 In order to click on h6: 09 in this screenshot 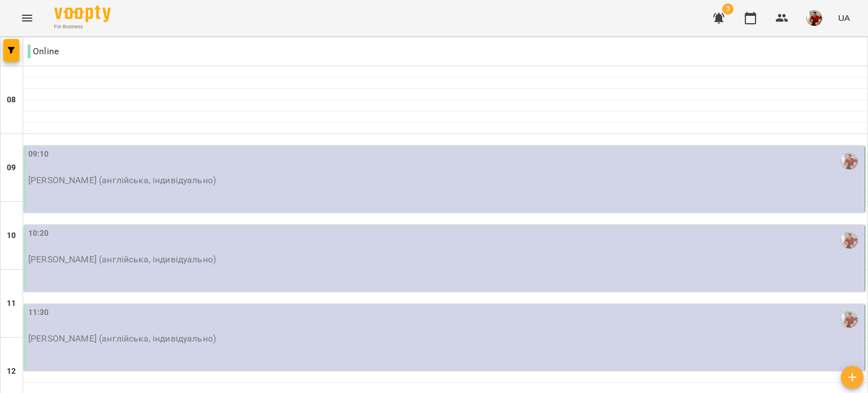, I will do `click(11, 168)`.